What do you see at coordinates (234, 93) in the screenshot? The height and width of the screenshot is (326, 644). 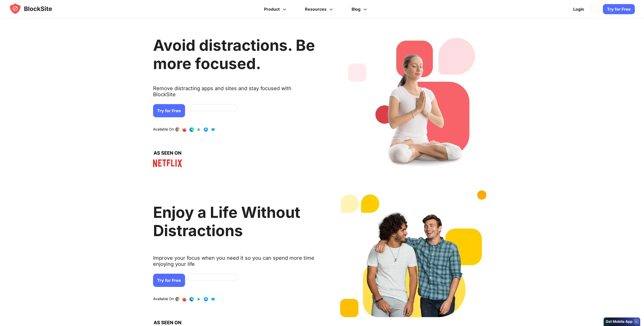 I see `text: Remove distracting apps and sites and stay focused with BlockSite` at bounding box center [234, 93].